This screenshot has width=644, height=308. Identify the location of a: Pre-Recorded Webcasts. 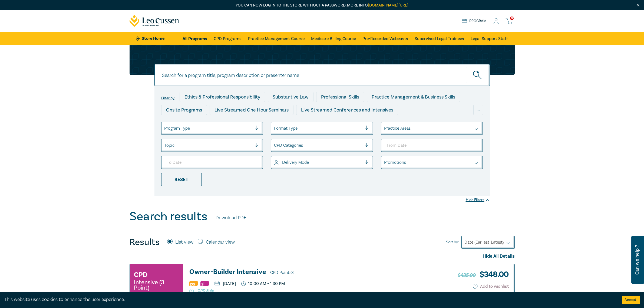
(385, 39).